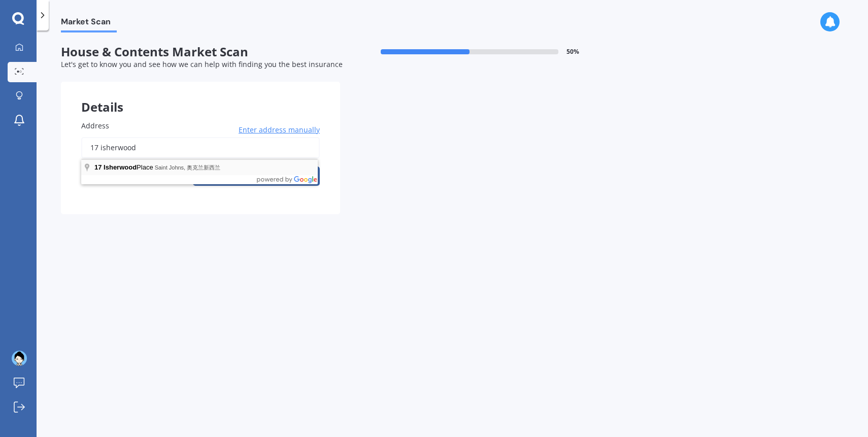 The width and height of the screenshot is (868, 437). Describe the element at coordinates (120, 167) in the screenshot. I see `span: Isherwood` at that location.